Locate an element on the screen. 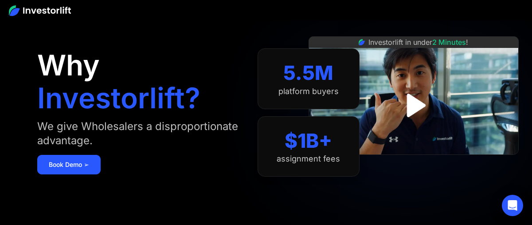  a: Book Demo ➢ is located at coordinates (69, 164).